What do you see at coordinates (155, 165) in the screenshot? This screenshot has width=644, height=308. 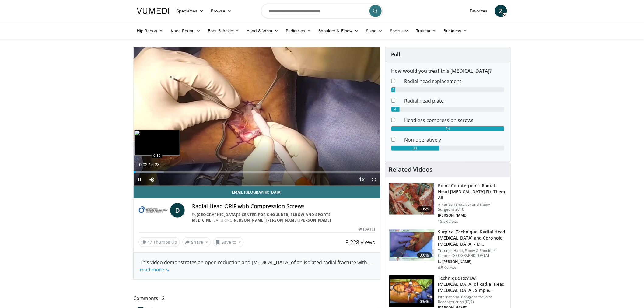 I see `span: 5:23` at bounding box center [155, 165].